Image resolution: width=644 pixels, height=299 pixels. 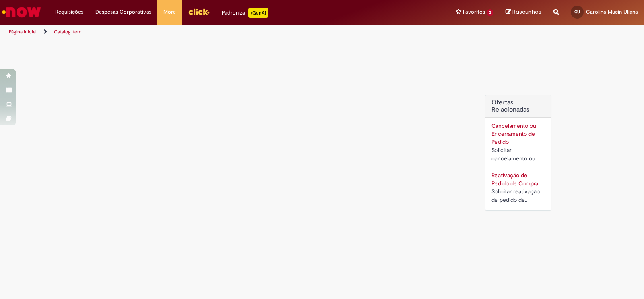 What do you see at coordinates (169, 12) in the screenshot?
I see `span: More` at bounding box center [169, 12].